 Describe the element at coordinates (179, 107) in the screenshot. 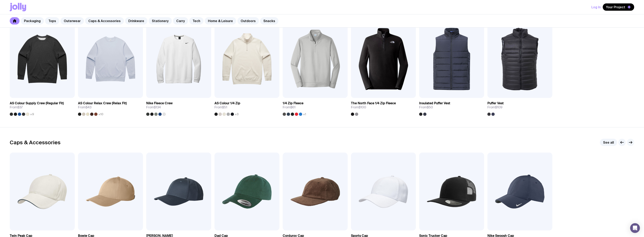

I see `a: Nike Fleece CrewFrom$134` at that location.